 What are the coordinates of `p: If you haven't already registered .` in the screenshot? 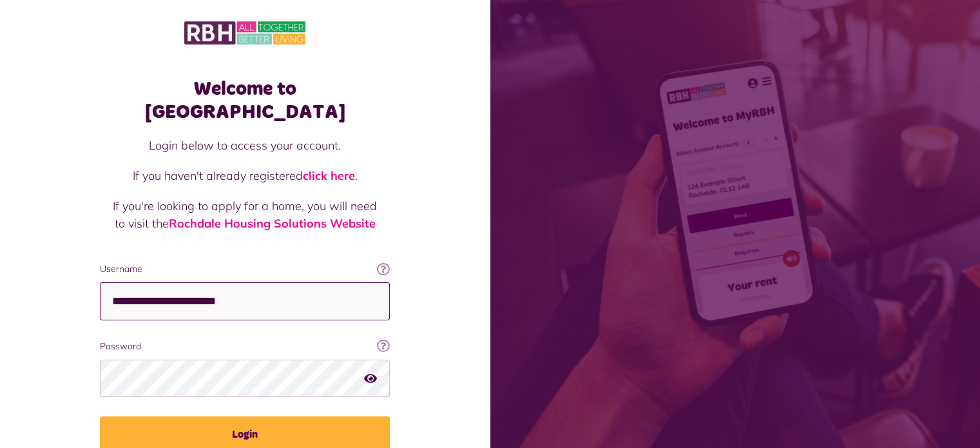 It's located at (245, 175).